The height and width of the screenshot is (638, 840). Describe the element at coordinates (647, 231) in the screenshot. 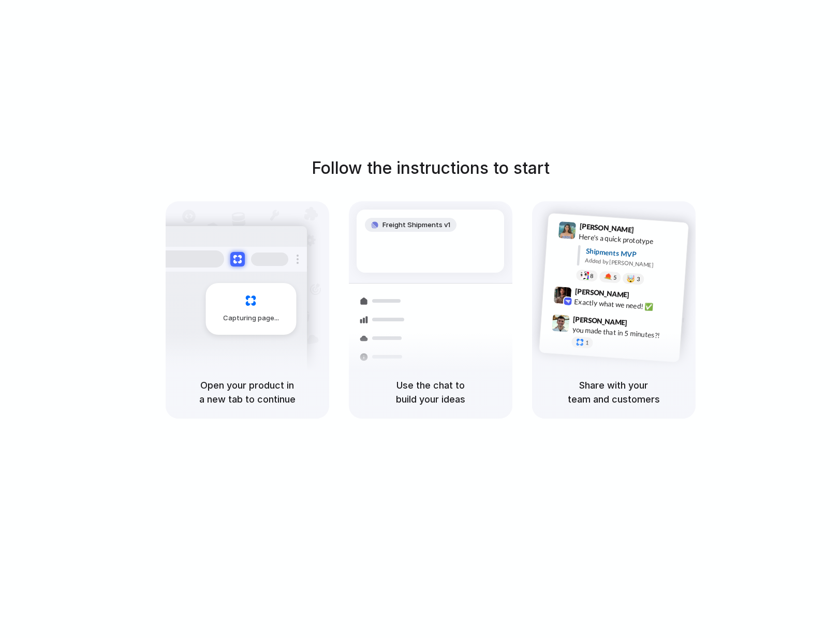

I see `span: 9:41 AM` at that location.